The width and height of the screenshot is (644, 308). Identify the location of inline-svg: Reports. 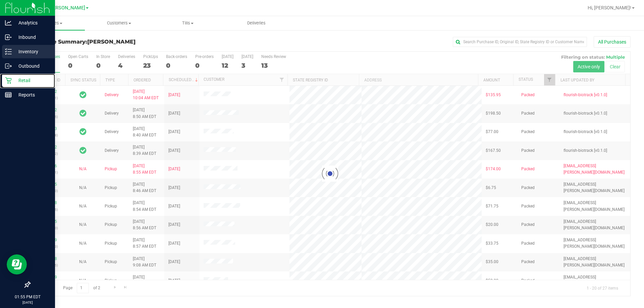
(8, 95).